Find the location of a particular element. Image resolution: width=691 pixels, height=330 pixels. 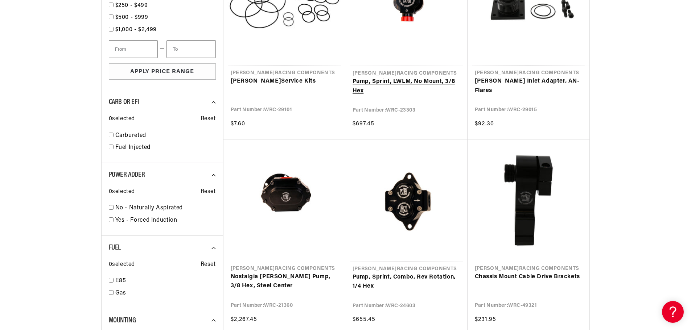

span: Fuel is located at coordinates (115, 248).